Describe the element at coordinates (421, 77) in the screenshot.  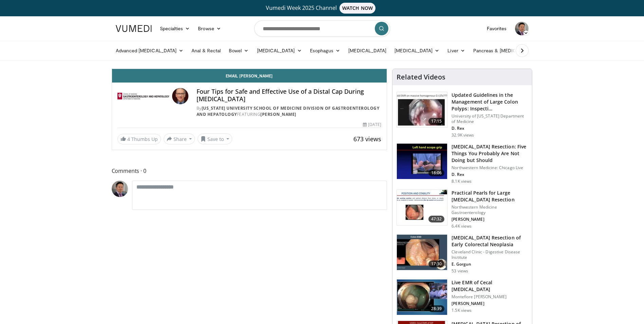
I see `h4: Related Videos` at that location.